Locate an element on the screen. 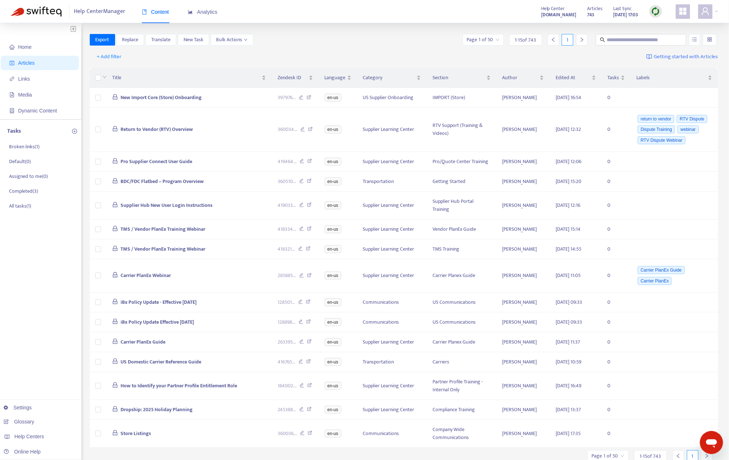 Image resolution: width=729 pixels, height=460 pixels. th: Tasks is located at coordinates (616, 78).